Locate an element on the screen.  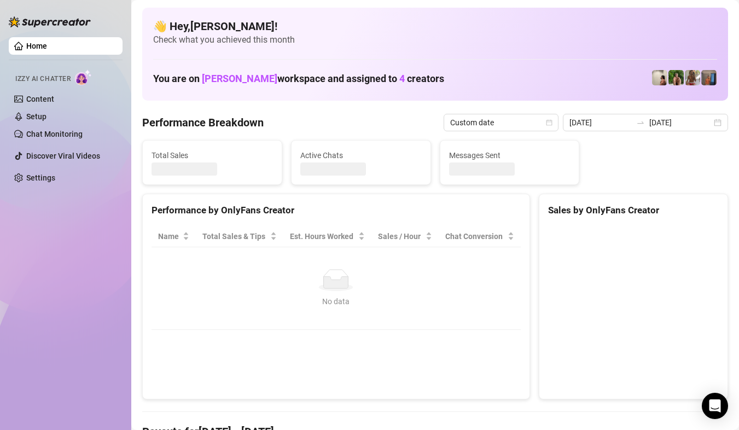
div: No data is located at coordinates (336, 301).